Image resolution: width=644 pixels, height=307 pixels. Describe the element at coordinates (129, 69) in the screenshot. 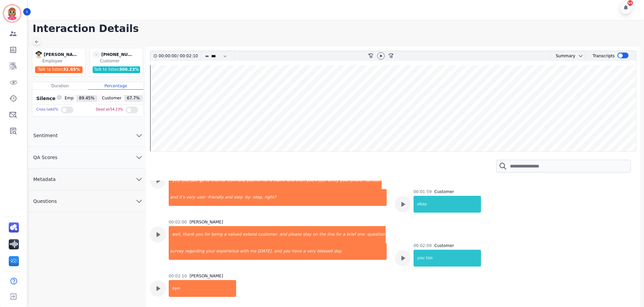

I see `span: 306.23 %` at that location.